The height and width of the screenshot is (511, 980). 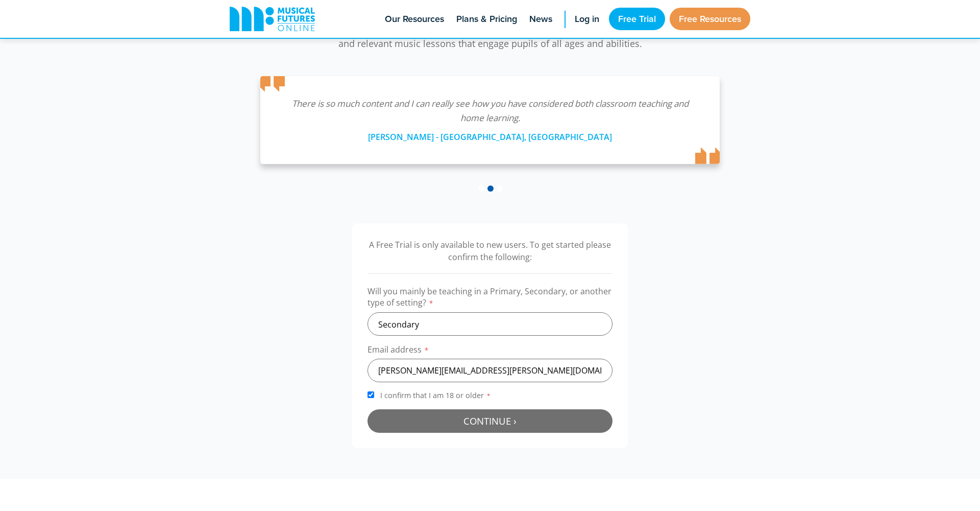 I want to click on label: Will you mainly be teaching in a Primary, Secondary, or another type of setting?, so click(x=490, y=298).